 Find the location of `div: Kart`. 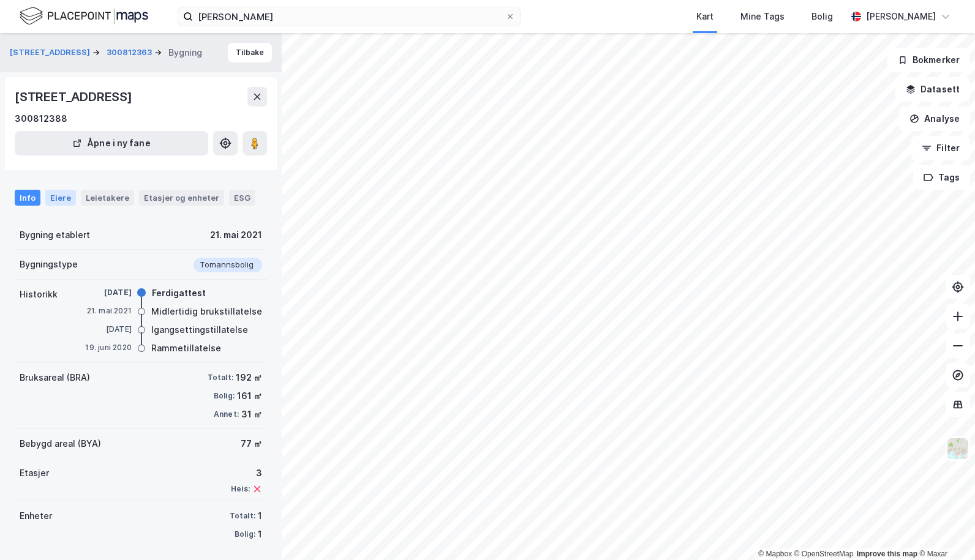

div: Kart is located at coordinates (705, 17).